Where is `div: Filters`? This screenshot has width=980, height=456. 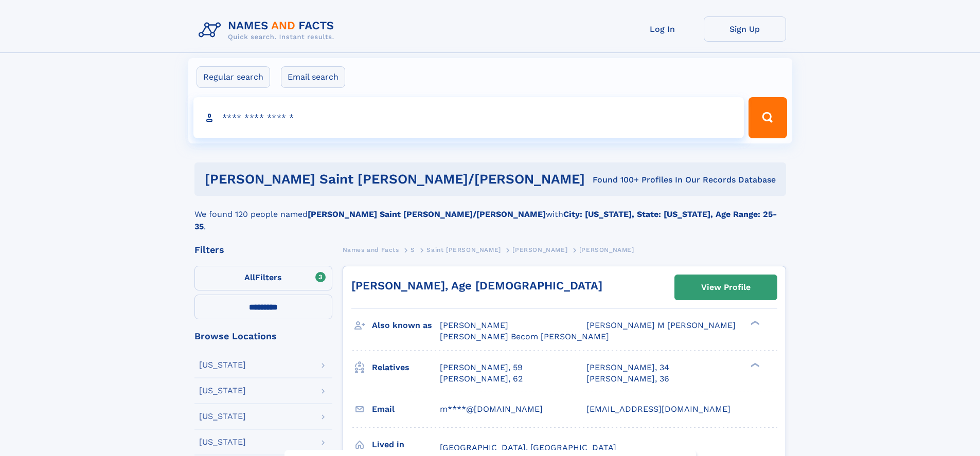
div: Filters is located at coordinates (263, 250).